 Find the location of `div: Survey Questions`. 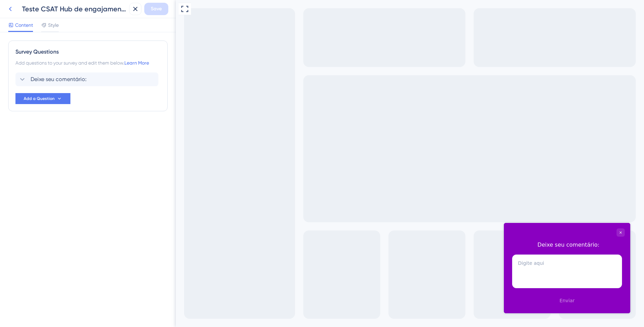

div: Survey Questions is located at coordinates (88, 52).